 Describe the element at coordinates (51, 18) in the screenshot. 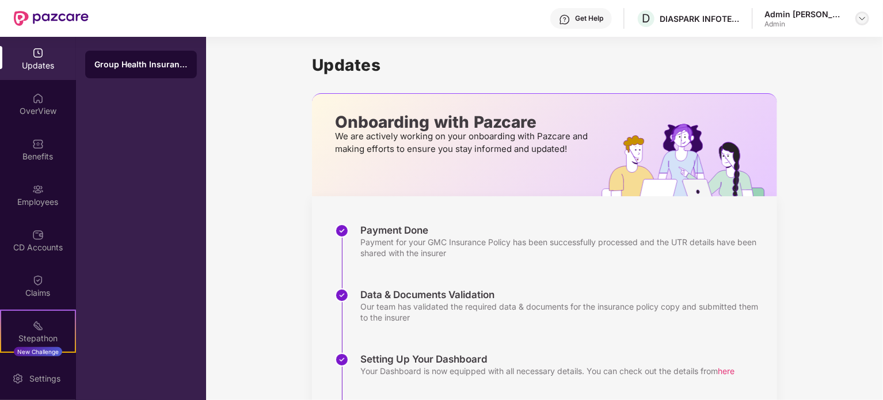

I see `img: New Pazcare Logo` at that location.